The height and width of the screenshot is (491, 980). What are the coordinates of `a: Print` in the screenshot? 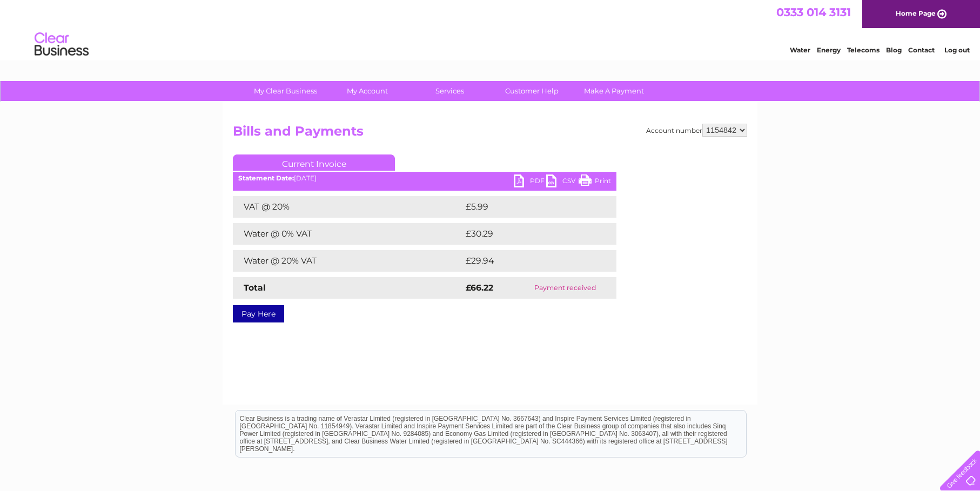 It's located at (595, 182).